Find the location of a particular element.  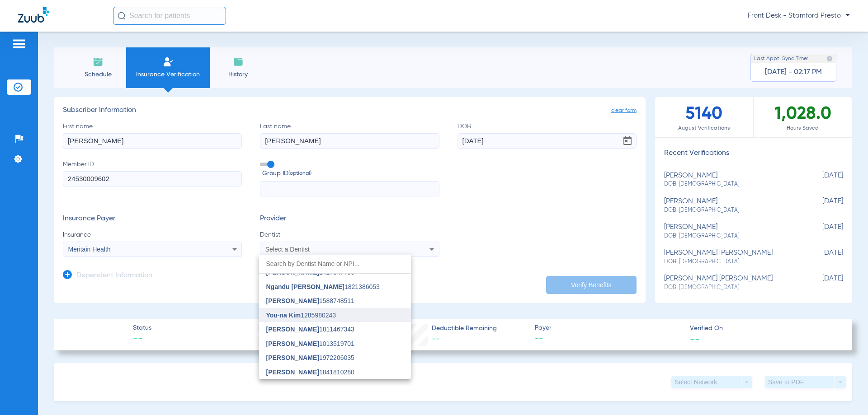

span: 1821386053 is located at coordinates (323, 287).